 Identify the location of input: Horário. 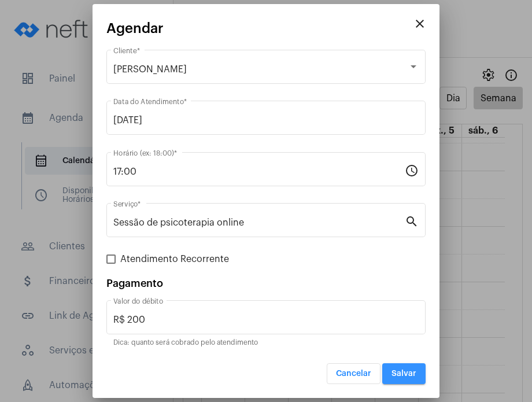
(259, 172).